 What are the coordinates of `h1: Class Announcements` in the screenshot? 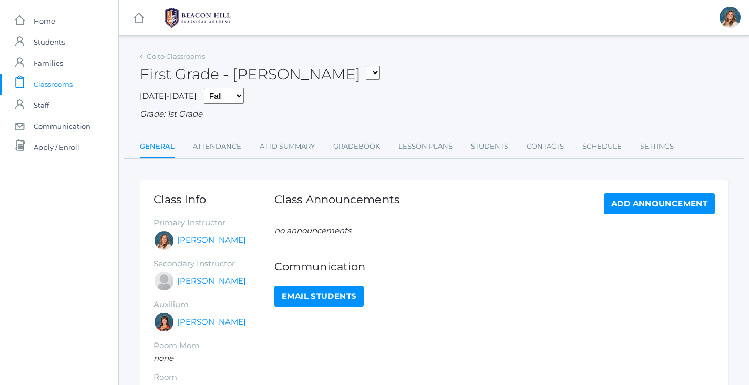 It's located at (337, 202).